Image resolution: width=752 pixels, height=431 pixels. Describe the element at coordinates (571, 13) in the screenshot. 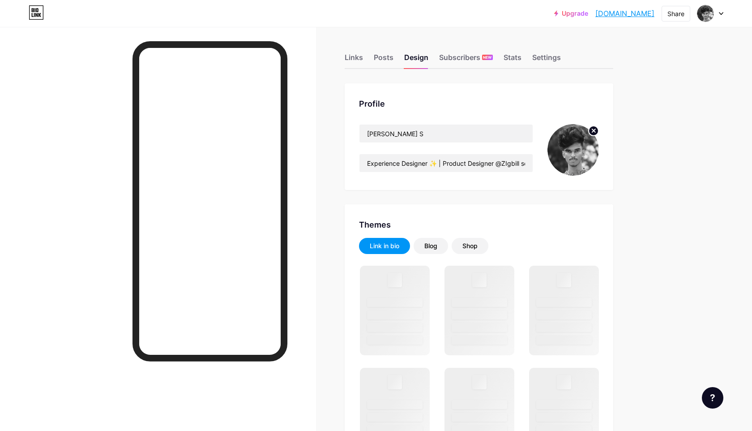

I see `a: Upgrade` at that location.